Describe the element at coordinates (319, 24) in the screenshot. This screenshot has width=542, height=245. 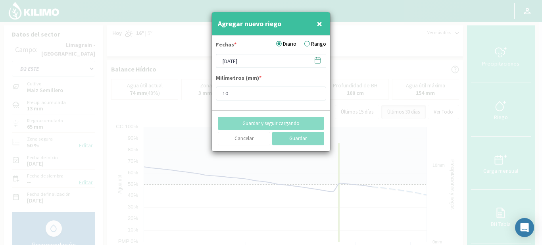
I see `button: Close` at that location.